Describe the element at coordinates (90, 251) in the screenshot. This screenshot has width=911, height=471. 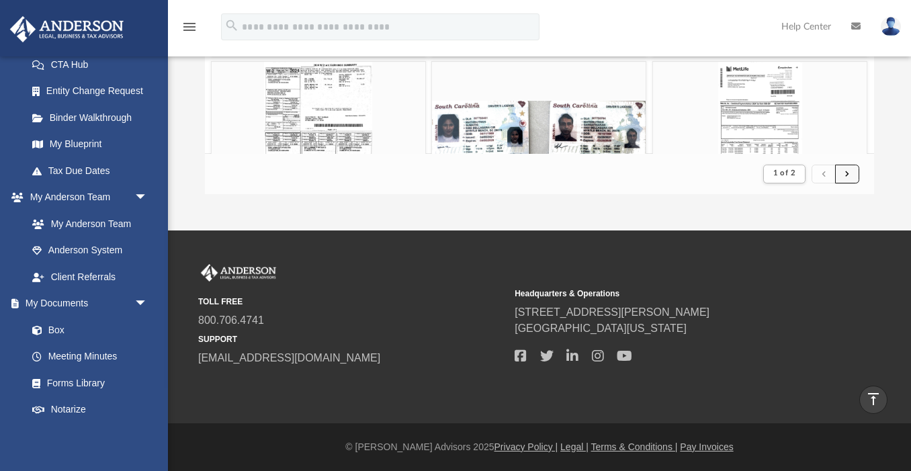
I see `a: Anderson System` at that location.